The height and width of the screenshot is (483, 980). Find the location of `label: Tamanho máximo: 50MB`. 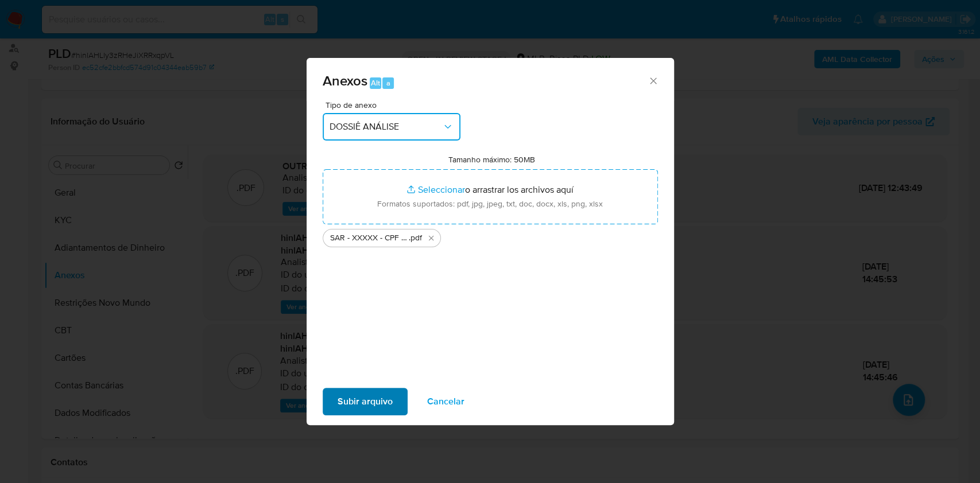

label: Tamanho máximo: 50MB is located at coordinates (491, 160).